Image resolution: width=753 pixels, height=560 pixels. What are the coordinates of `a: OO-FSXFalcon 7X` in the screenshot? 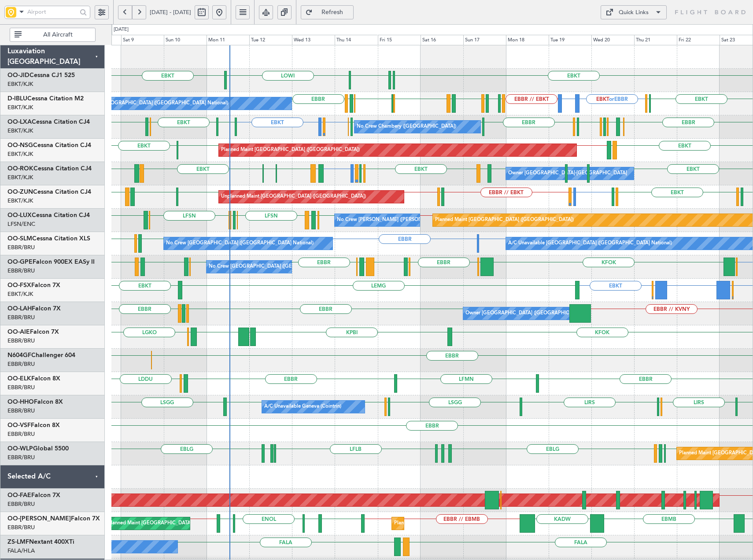 It's located at (34, 285).